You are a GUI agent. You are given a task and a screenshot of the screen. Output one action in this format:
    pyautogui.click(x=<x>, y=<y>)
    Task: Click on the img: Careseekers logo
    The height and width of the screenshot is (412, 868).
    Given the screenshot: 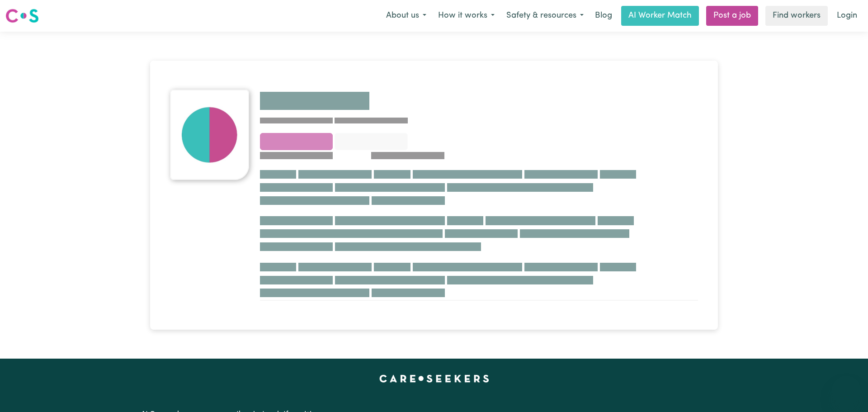 What is the action you would take?
    pyautogui.click(x=22, y=16)
    